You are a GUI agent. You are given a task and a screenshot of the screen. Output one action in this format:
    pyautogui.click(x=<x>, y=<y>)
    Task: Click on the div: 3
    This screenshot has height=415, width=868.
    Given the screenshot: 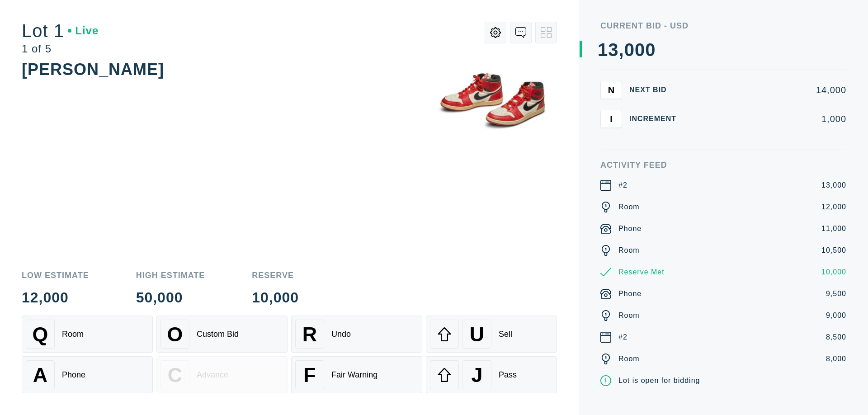 What is the action you would take?
    pyautogui.click(x=613, y=50)
    